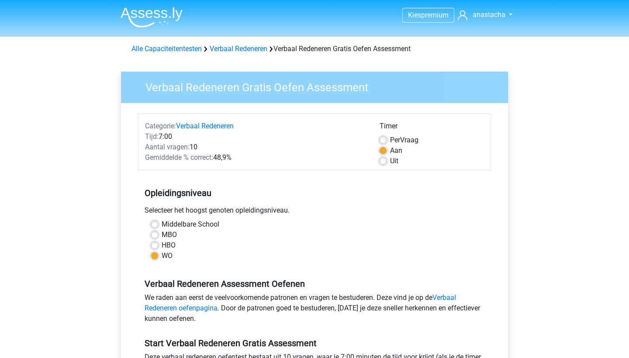  I want to click on div: Timer, so click(432, 128).